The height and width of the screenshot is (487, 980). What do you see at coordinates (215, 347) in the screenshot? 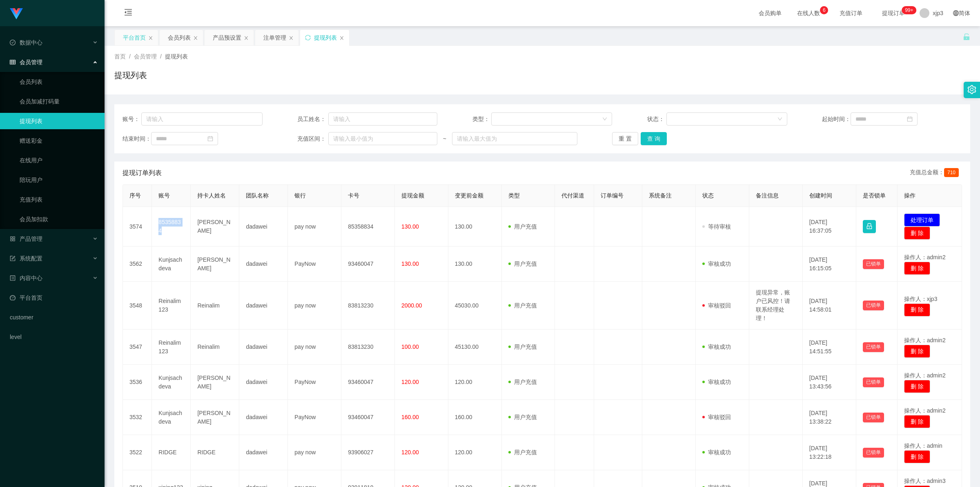
I see `td: Reinalim` at bounding box center [215, 347].